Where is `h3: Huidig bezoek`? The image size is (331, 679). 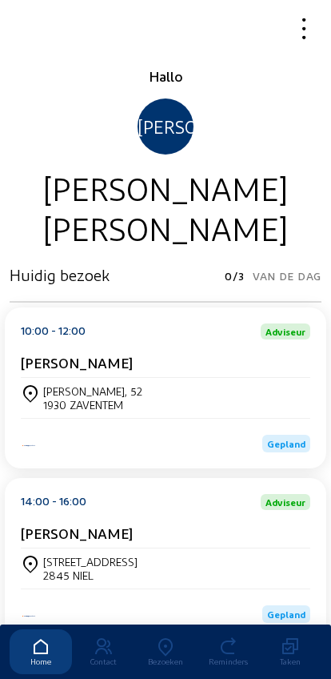
h3: Huidig bezoek is located at coordinates (59, 274).